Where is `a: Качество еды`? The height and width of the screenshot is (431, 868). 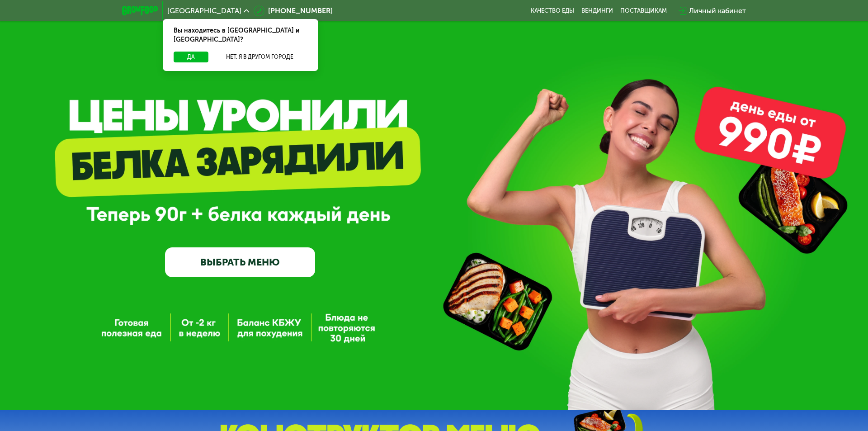 a: Качество еды is located at coordinates (552, 11).